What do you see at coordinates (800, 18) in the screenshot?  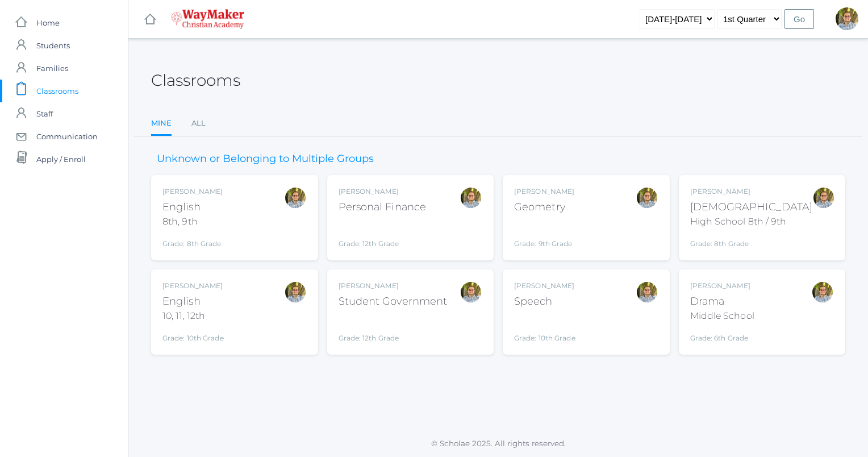 I see `input: Go` at bounding box center [800, 18].